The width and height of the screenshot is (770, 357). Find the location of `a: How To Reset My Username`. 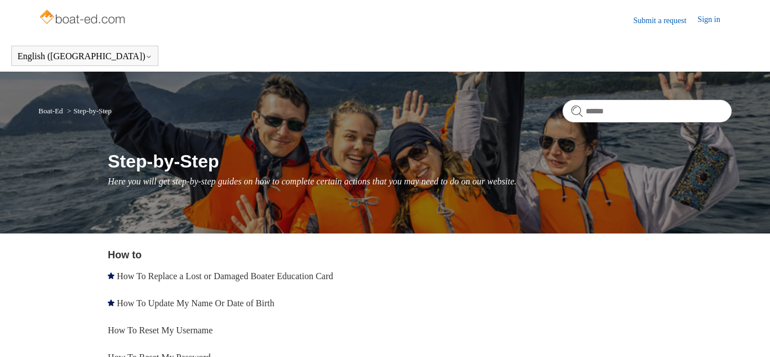

a: How To Reset My Username is located at coordinates (160, 330).